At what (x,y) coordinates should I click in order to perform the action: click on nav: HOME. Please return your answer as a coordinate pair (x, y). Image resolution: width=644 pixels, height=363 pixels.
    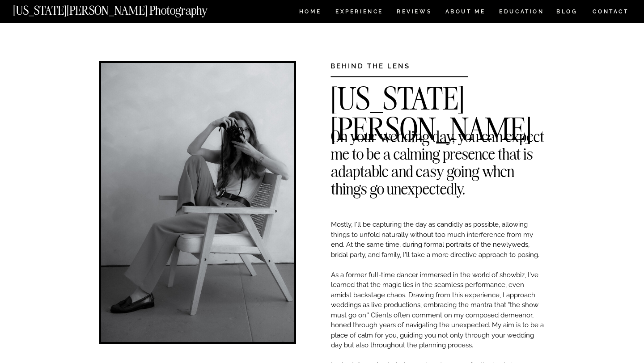
    Looking at the image, I should click on (310, 13).